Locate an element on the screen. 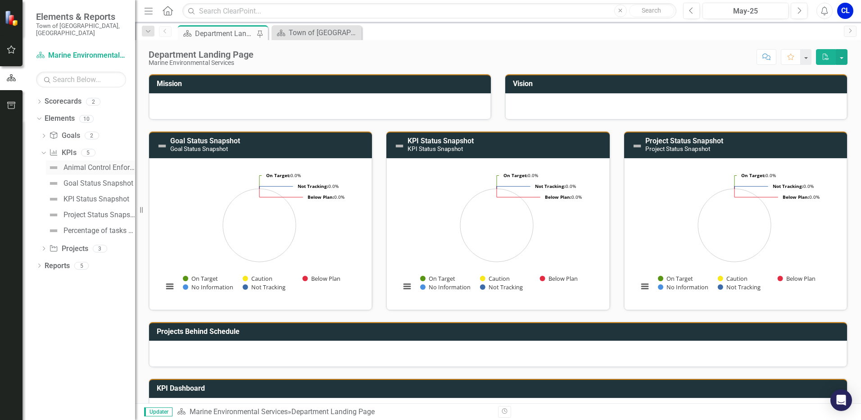  small: Goal Status Snapshot is located at coordinates (199, 149).